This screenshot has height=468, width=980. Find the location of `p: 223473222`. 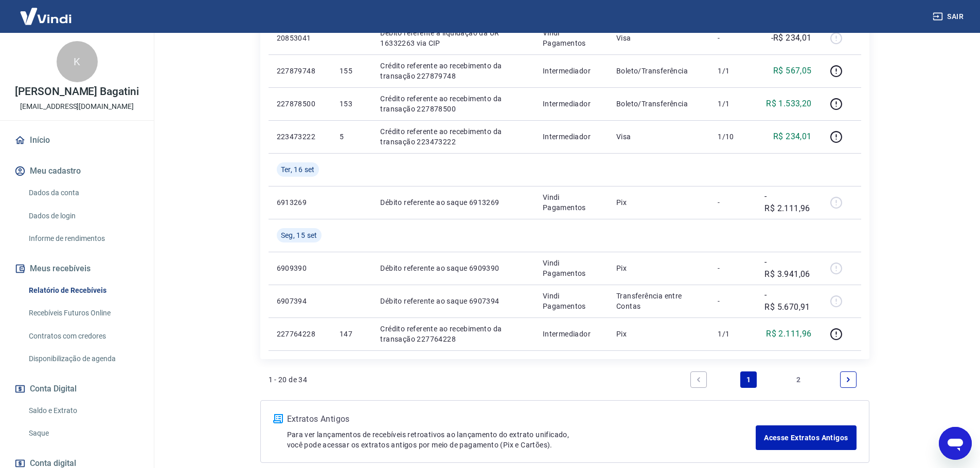

p: 223473222 is located at coordinates (300, 137).